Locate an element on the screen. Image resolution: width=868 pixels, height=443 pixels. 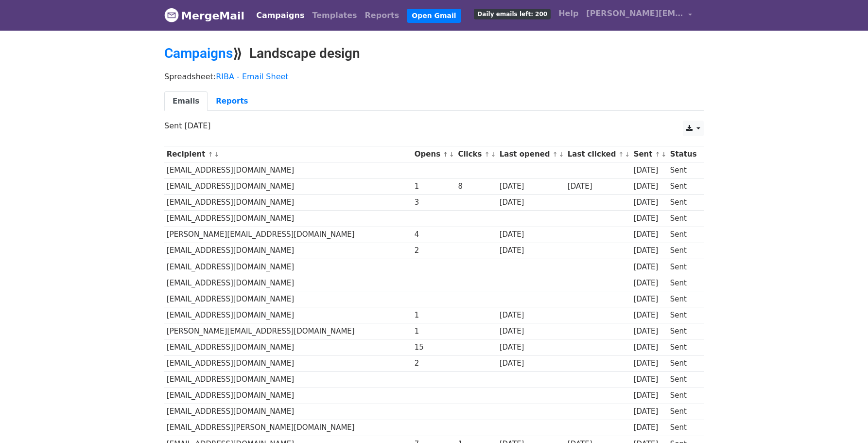
a: Daily emails left: 200 is located at coordinates (513, 14).